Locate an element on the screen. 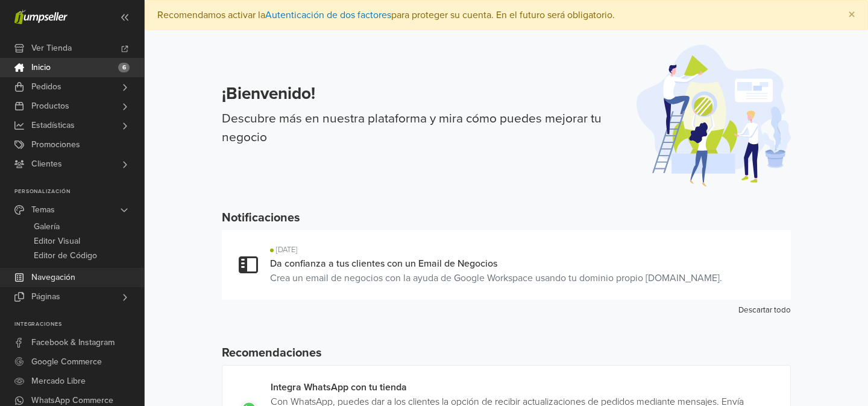  h5: Recomendaciones is located at coordinates (506, 353).